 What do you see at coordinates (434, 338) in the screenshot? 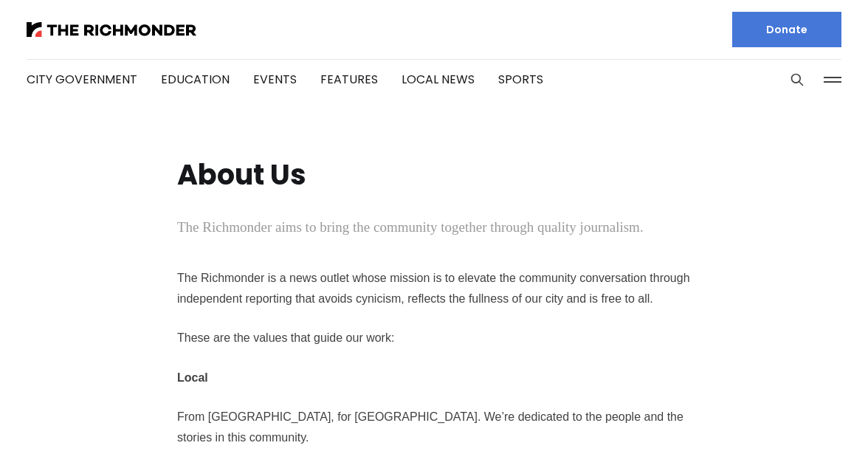
I see `p: These are the values that guide our work:` at bounding box center [434, 338].